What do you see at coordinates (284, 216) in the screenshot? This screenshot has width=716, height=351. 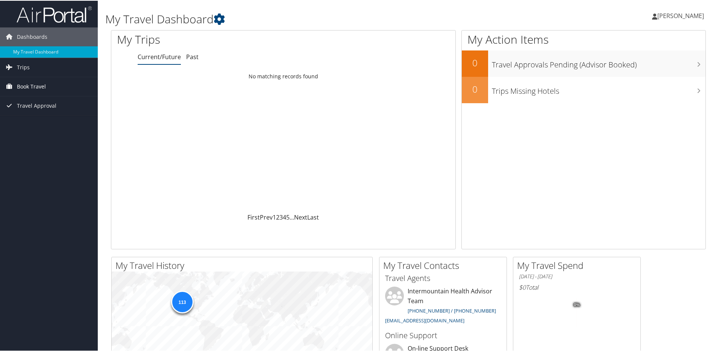 I see `a: 4` at bounding box center [284, 216].